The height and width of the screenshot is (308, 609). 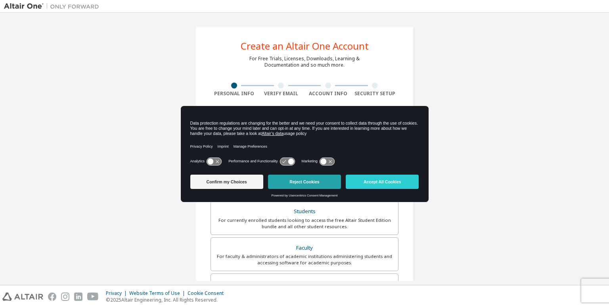 What do you see at coordinates (304, 62) in the screenshot?
I see `div: For Free Trials, Licenses, Downloads, Learning & Documentation and so much more.` at bounding box center [304, 62].